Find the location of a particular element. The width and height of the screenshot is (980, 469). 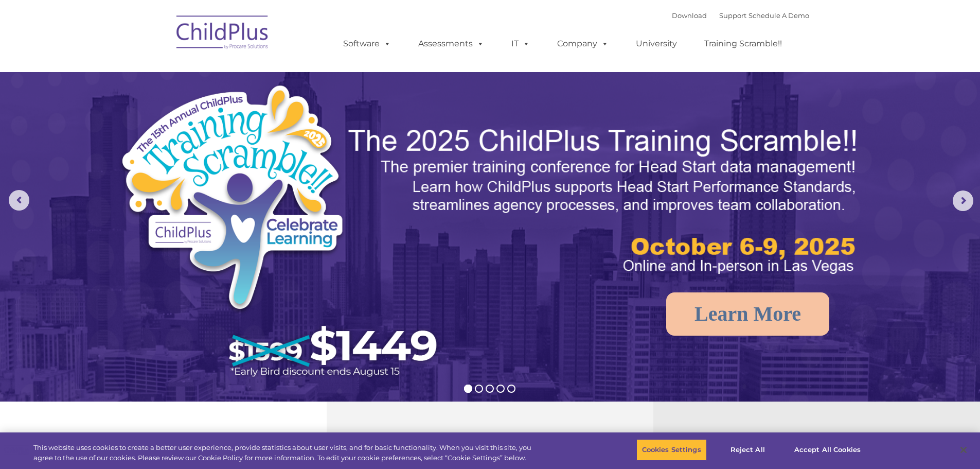

a: Support is located at coordinates (733, 16).